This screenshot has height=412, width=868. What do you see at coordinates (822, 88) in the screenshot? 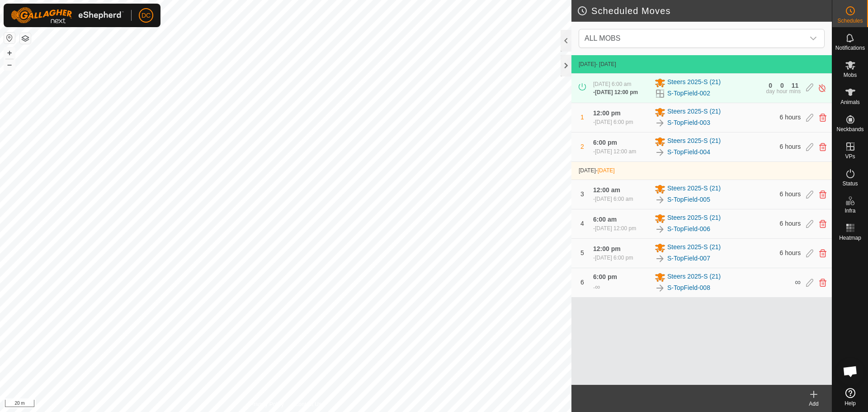
I see `img: Turn off schedule move` at bounding box center [822, 88].